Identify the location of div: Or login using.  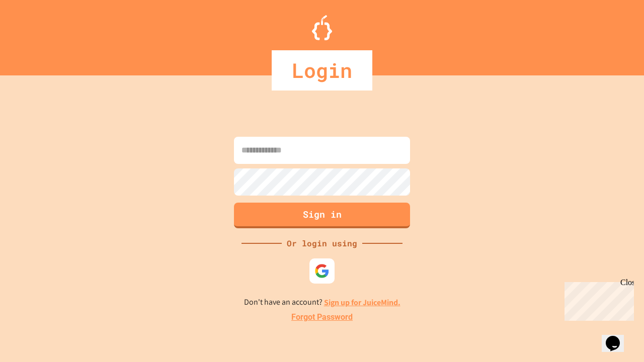
(322, 243).